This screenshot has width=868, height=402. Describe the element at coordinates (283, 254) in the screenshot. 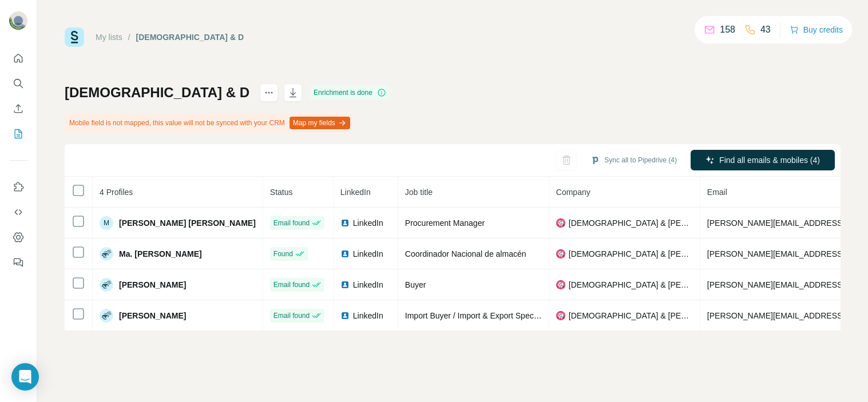

I see `span: Found` at that location.